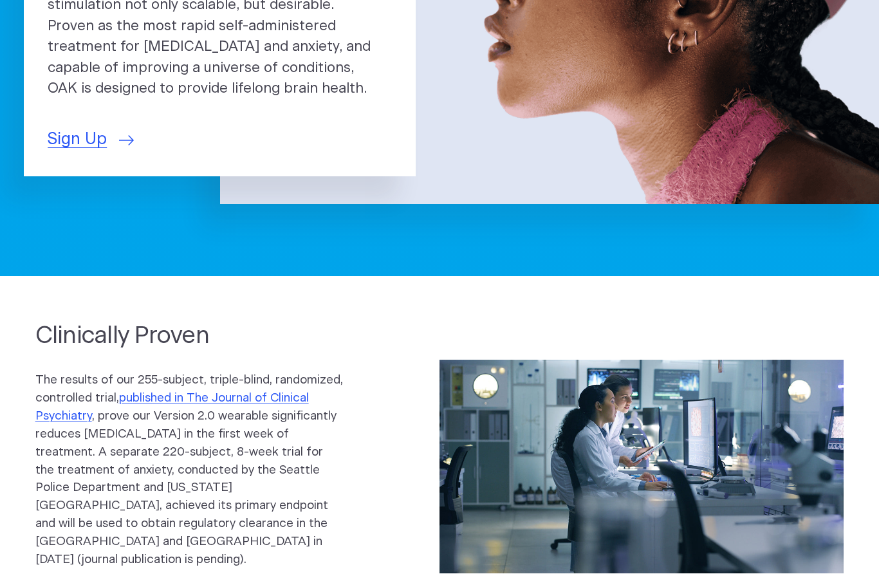  I want to click on span: Sign Up, so click(77, 140).